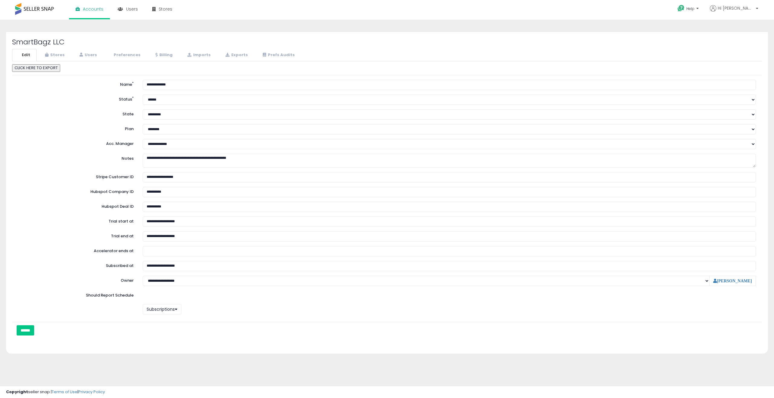  Describe the element at coordinates (76, 158) in the screenshot. I see `label: Notes` at that location.